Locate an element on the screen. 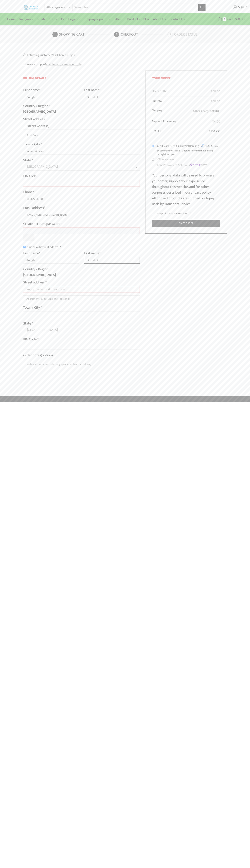 The image size is (250, 868). bdi: 100.00 is located at coordinates (216, 111).